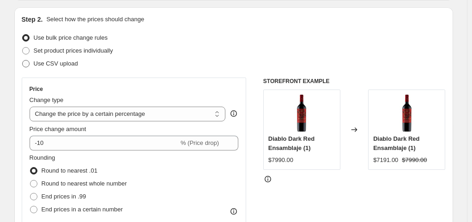 This screenshot has width=472, height=222. I want to click on span: Round to nearest whole number, so click(84, 184).